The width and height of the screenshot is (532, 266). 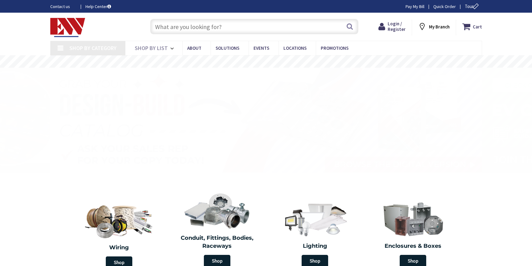 I want to click on span: Promotions, so click(x=335, y=48).